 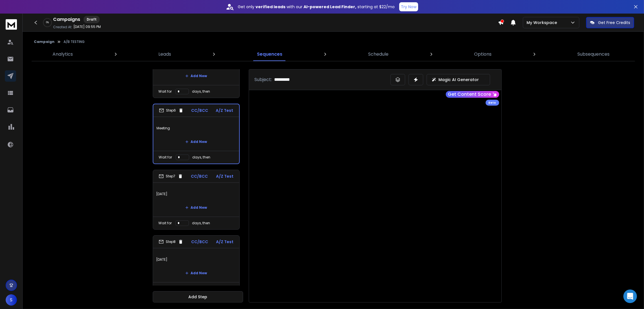 I want to click on strong: verified leads, so click(x=270, y=7).